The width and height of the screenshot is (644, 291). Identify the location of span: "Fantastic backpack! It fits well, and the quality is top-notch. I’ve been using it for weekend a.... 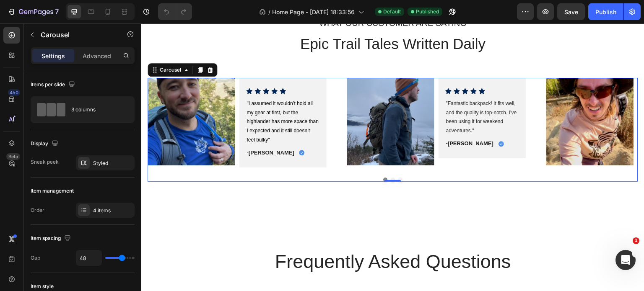
(340, 93).